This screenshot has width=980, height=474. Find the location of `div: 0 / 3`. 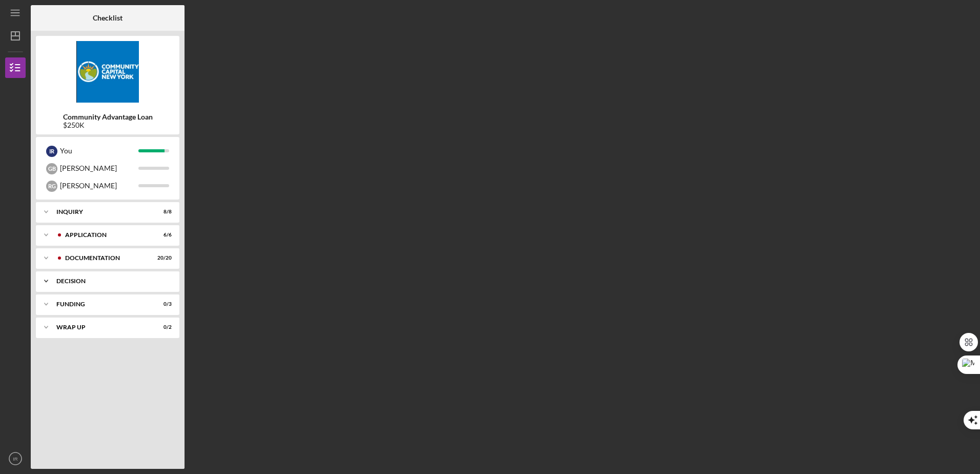

div: 0 / 3 is located at coordinates (162, 304).